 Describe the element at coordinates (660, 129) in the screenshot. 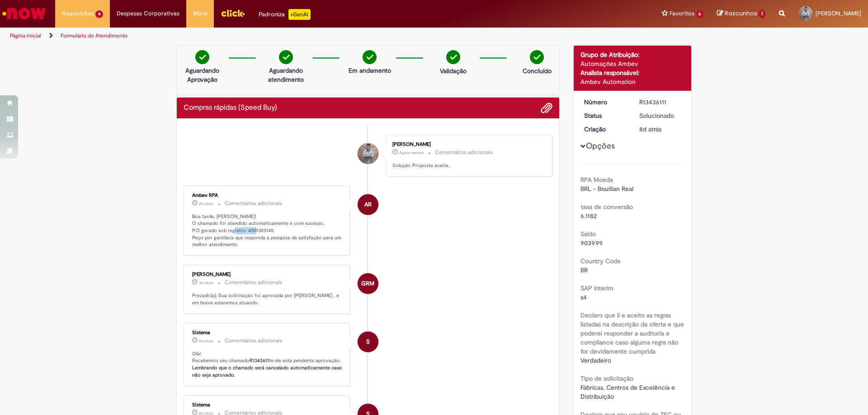

I see `div: 21/08/2025 12:43:17` at that location.